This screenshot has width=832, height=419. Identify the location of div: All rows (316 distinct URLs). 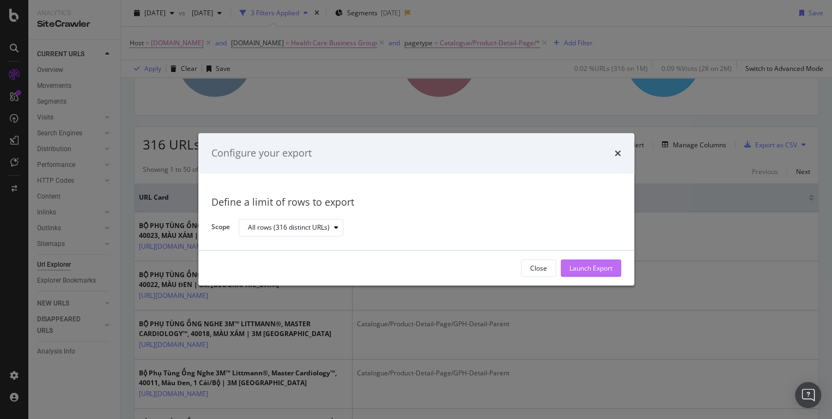
(289, 227).